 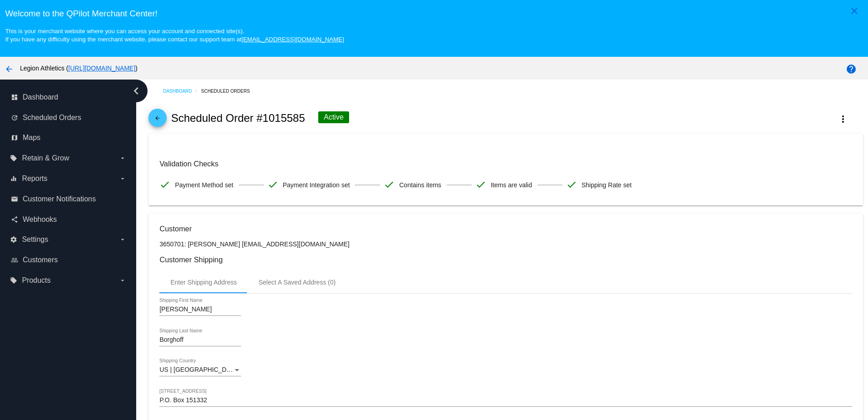 I want to click on span: Items are valid, so click(x=512, y=185).